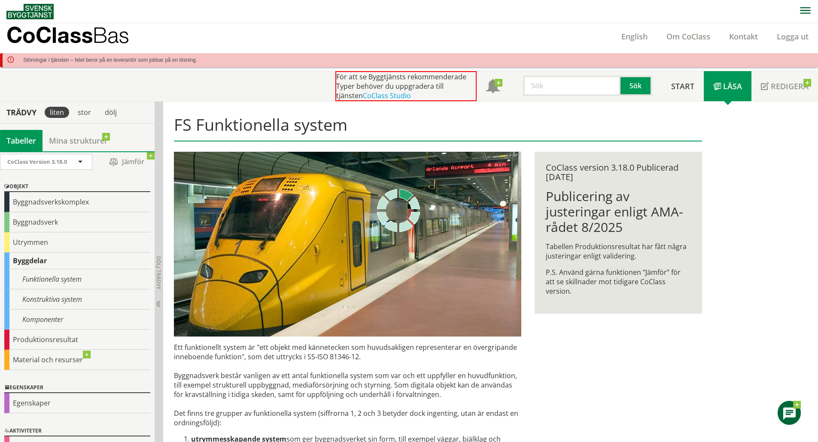  What do you see at coordinates (792, 36) in the screenshot?
I see `a: Logga ut` at bounding box center [792, 36].